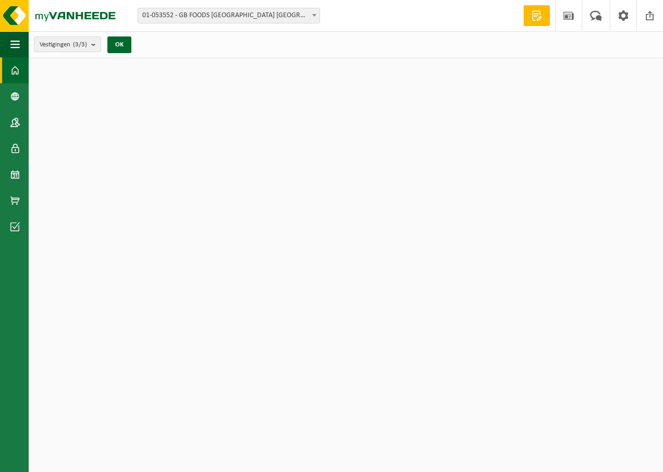 The height and width of the screenshot is (472, 663). Describe the element at coordinates (63, 45) in the screenshot. I see `span: Vestigingen` at that location.